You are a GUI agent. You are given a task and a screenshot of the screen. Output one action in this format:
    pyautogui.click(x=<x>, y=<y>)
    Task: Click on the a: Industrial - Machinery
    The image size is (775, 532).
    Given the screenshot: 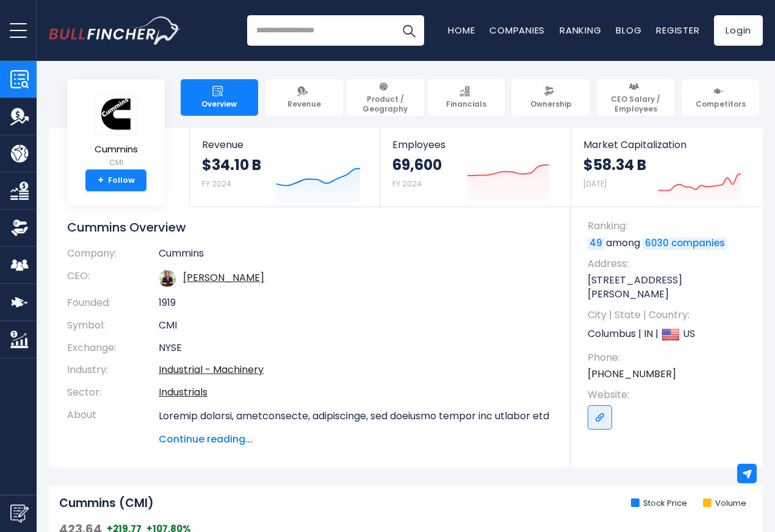 What is the action you would take?
    pyautogui.click(x=211, y=369)
    